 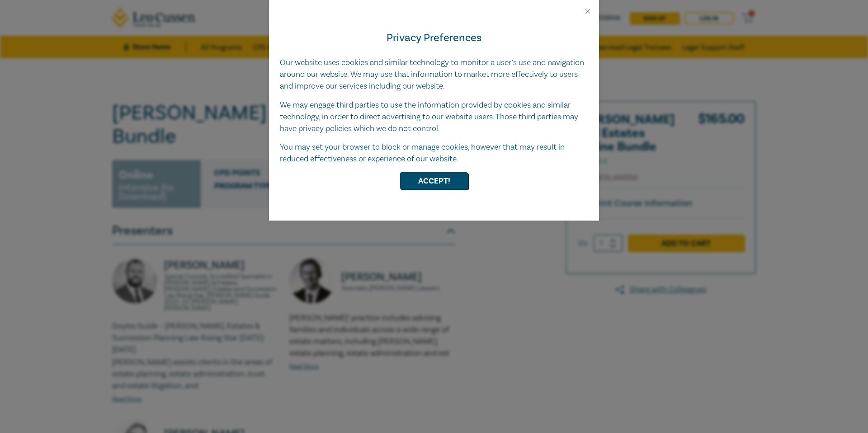 I want to click on button: Accept!, so click(x=434, y=180).